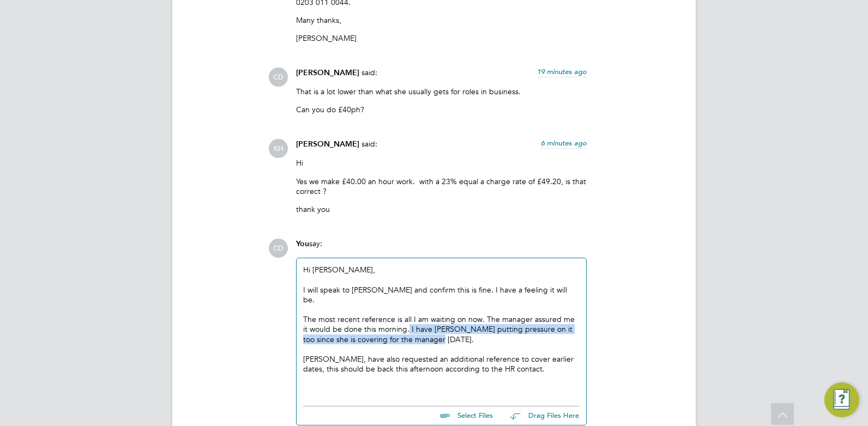 This screenshot has height=426, width=868. What do you see at coordinates (562, 71) in the screenshot?
I see `span: 19 minutes ago` at bounding box center [562, 71].